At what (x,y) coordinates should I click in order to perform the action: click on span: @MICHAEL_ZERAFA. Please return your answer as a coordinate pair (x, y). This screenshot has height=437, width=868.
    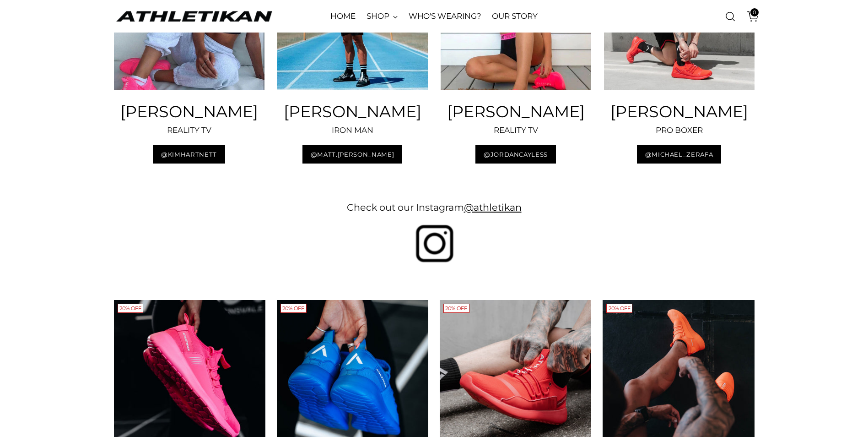
    Looking at the image, I should click on (679, 154).